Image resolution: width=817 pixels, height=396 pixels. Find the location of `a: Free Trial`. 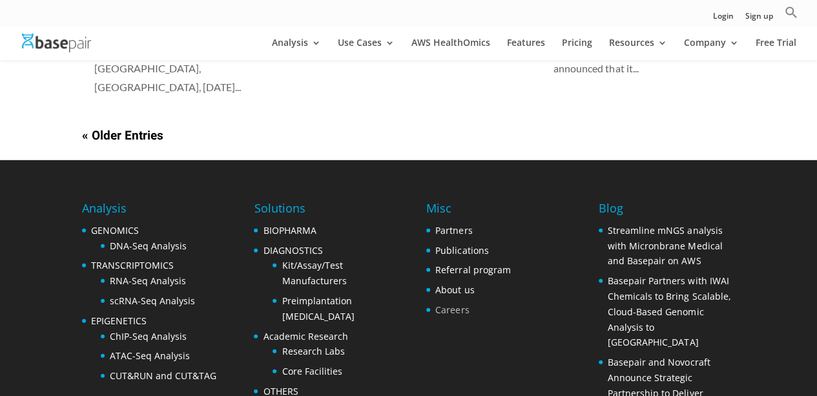

a: Free Trial is located at coordinates (775, 49).